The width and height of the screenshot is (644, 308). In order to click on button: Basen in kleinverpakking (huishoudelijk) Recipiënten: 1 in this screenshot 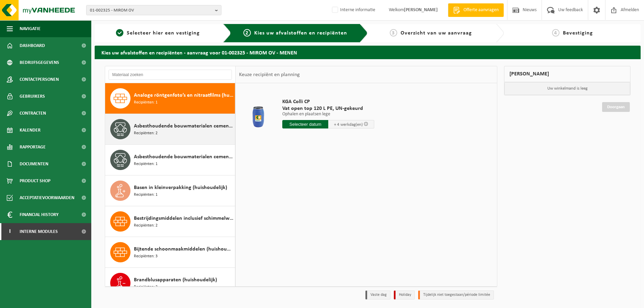, I will do `click(170, 190)`.